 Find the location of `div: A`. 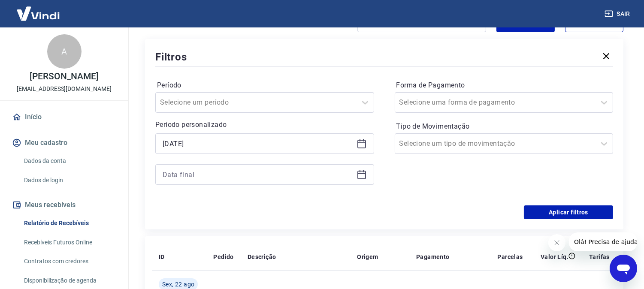

div: A is located at coordinates (64, 51).